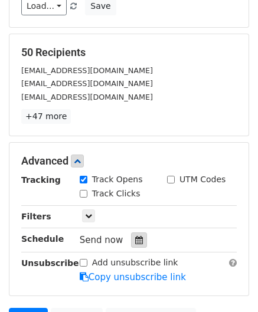 The height and width of the screenshot is (312, 258). I want to click on label: UTM Codes, so click(202, 179).